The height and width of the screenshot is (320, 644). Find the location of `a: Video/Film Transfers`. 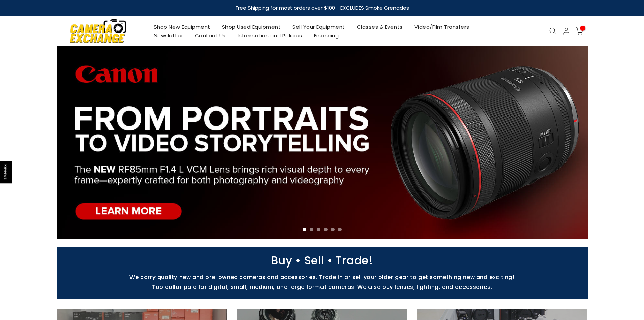

a: Video/Film Transfers is located at coordinates (442, 27).